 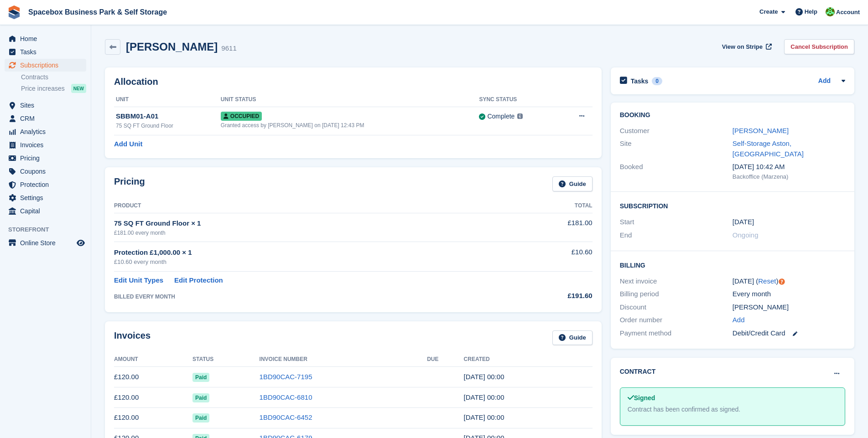 What do you see at coordinates (746, 46) in the screenshot?
I see `a: View on Stripe` at bounding box center [746, 46].